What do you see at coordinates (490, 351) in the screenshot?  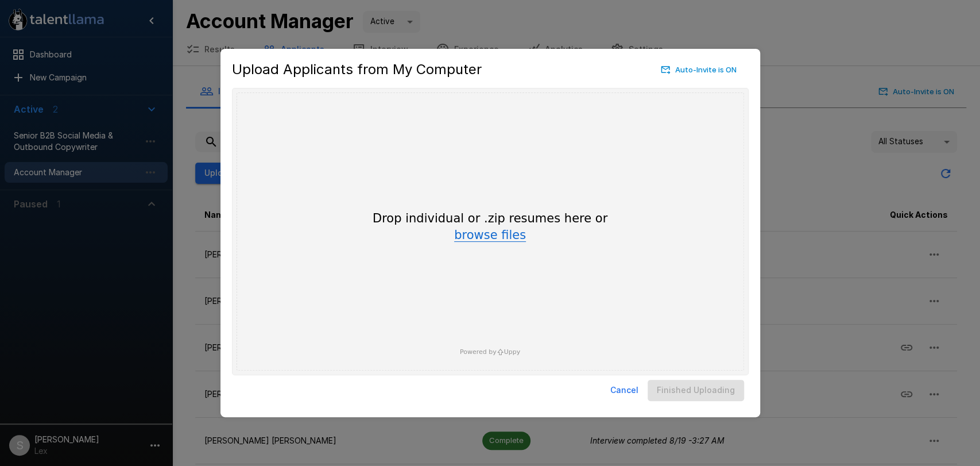 I see `a: Powered byUppy` at bounding box center [490, 351].